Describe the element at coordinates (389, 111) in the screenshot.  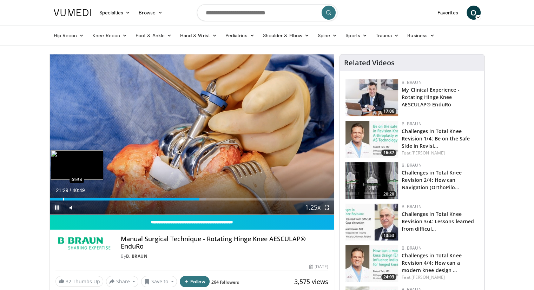
I see `span: 17:06` at that location.